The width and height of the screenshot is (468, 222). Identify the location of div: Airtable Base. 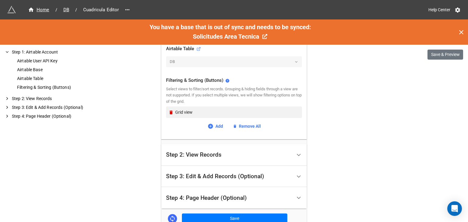
(57, 70).